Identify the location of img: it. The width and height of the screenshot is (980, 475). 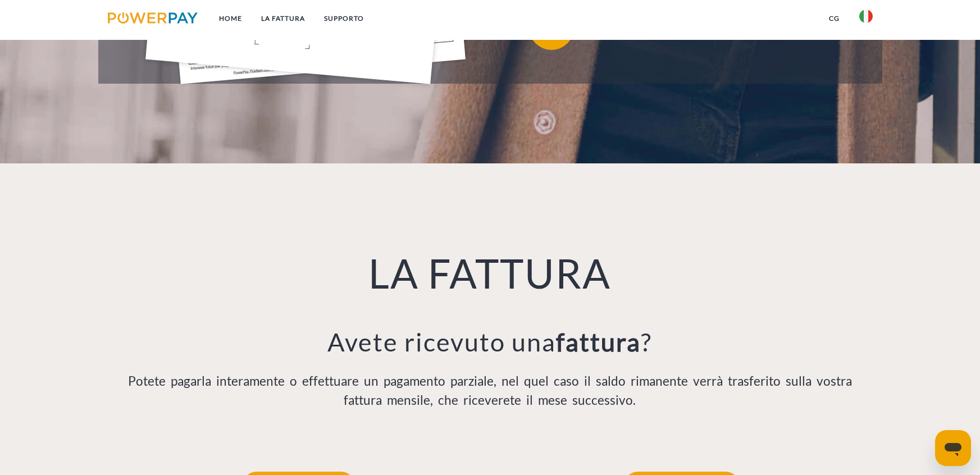
(866, 16).